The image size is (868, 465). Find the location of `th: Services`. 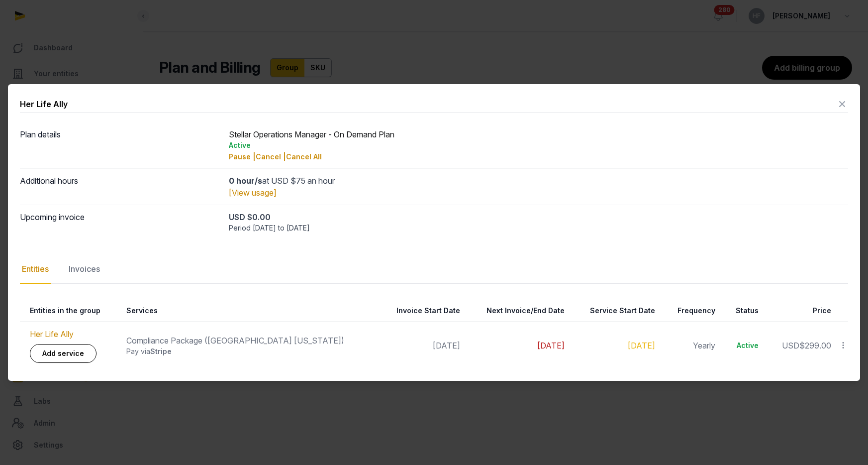

th: Services is located at coordinates (247, 311).